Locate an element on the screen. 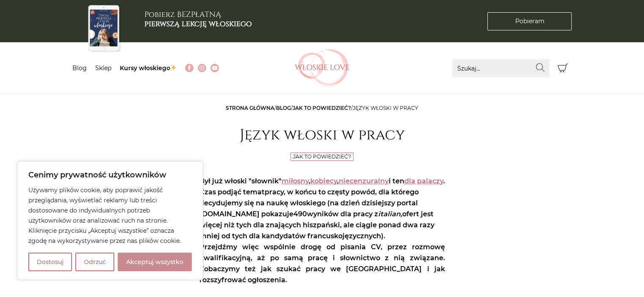 This screenshot has height=297, width=644. i: italian, is located at coordinates (390, 214).